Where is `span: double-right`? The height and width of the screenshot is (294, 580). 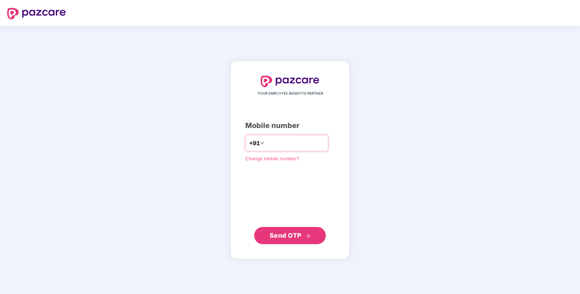 span: double-right is located at coordinates (308, 236).